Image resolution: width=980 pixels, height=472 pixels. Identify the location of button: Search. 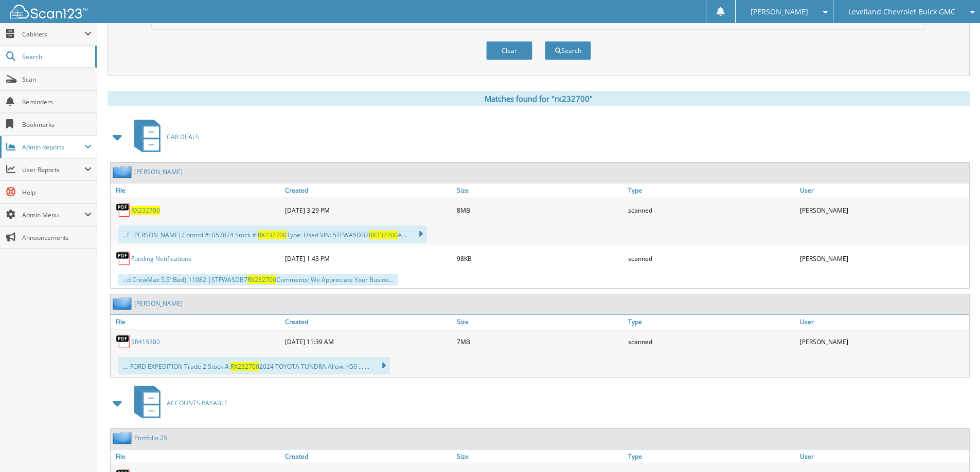
(568, 51).